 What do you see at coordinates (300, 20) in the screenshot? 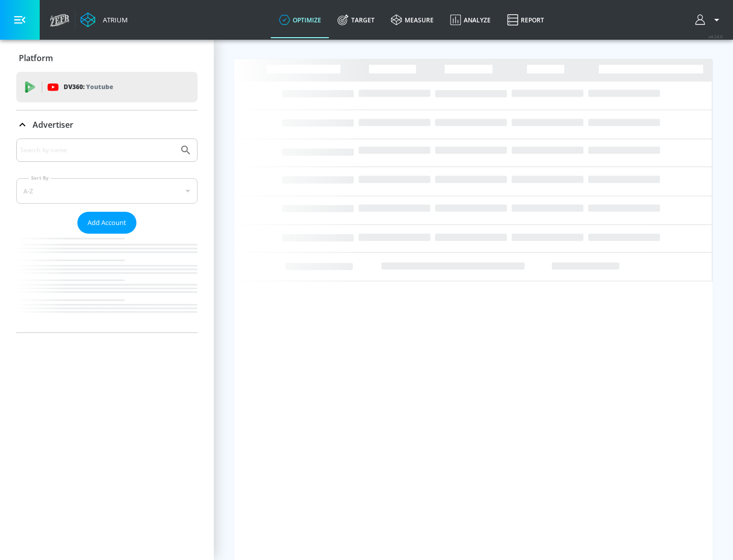
I see `a: optimize` at bounding box center [300, 20].